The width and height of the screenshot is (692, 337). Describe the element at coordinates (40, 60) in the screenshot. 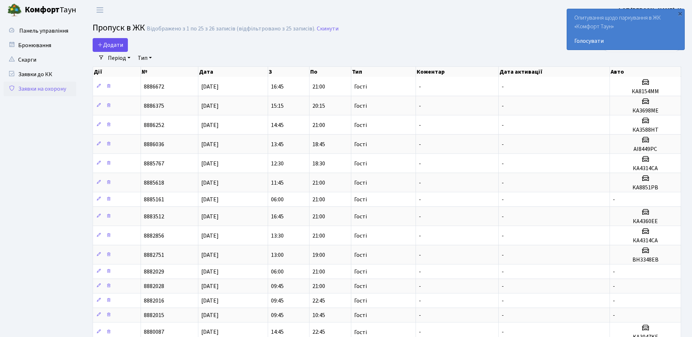

I see `a: Скарги` at that location.